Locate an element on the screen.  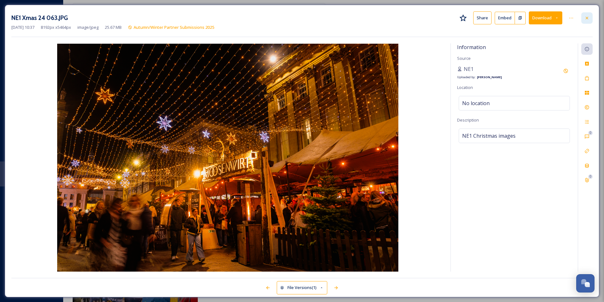
img: NE1%20Xmas%2024%20063.JPG is located at coordinates (228, 157).